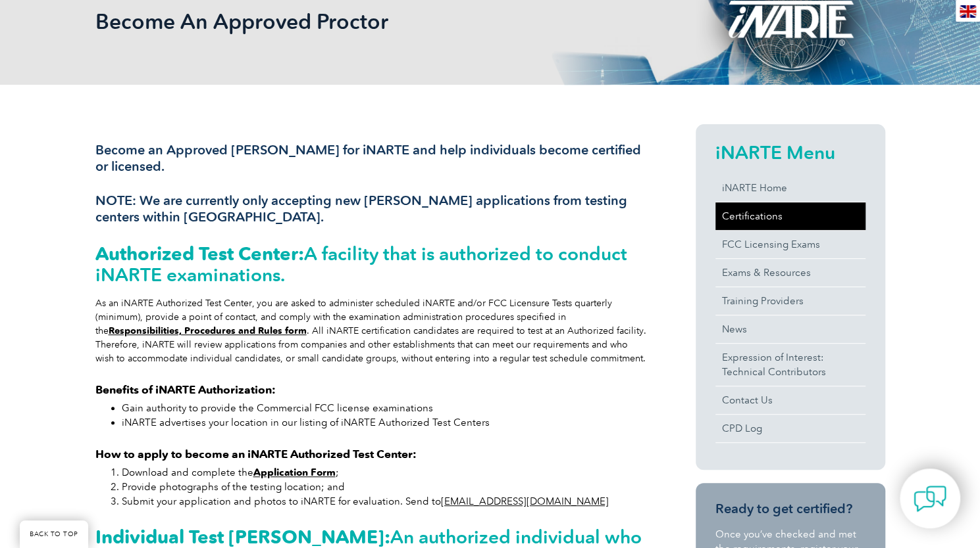  Describe the element at coordinates (790, 330) in the screenshot. I see `a: News` at that location.